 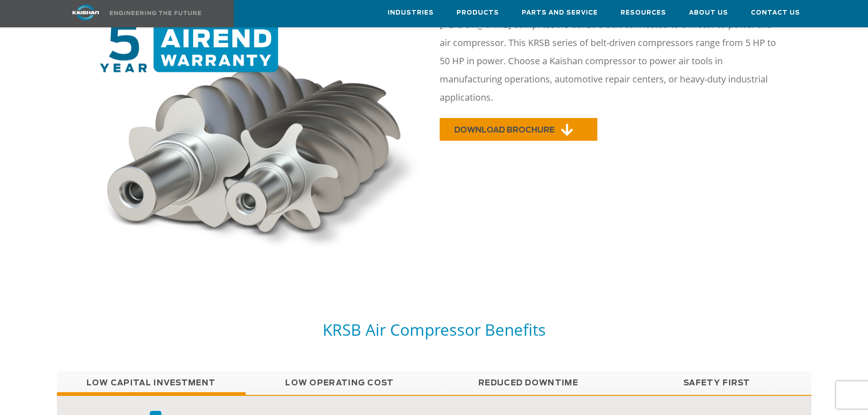 I want to click on a: Safety First, so click(x=717, y=383).